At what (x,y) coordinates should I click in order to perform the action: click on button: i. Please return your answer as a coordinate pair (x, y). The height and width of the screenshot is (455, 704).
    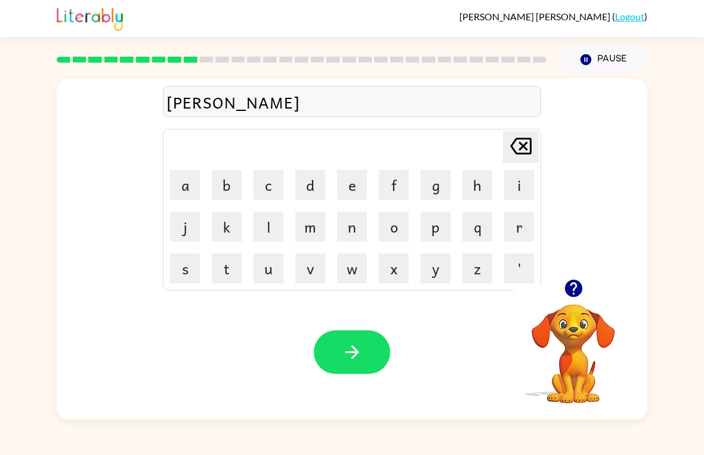
    Looking at the image, I should click on (519, 185).